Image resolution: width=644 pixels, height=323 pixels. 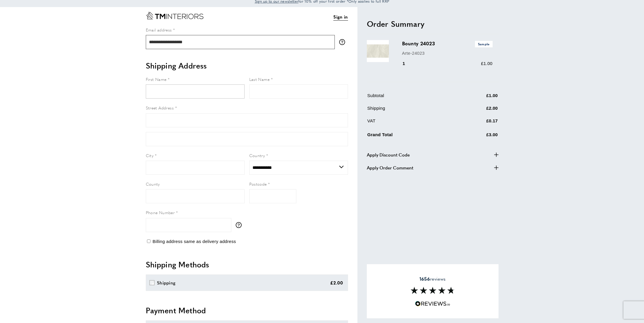 What do you see at coordinates (258, 183) in the screenshot?
I see `span: Postcode` at bounding box center [258, 183].